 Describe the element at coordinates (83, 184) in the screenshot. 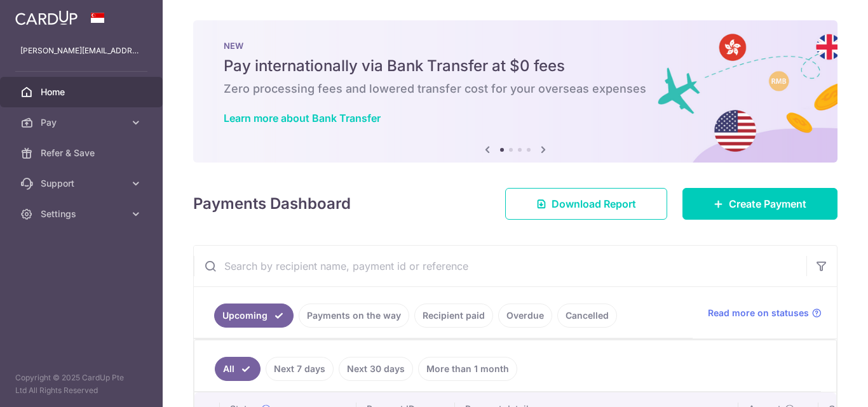

I see `span: Support` at that location.